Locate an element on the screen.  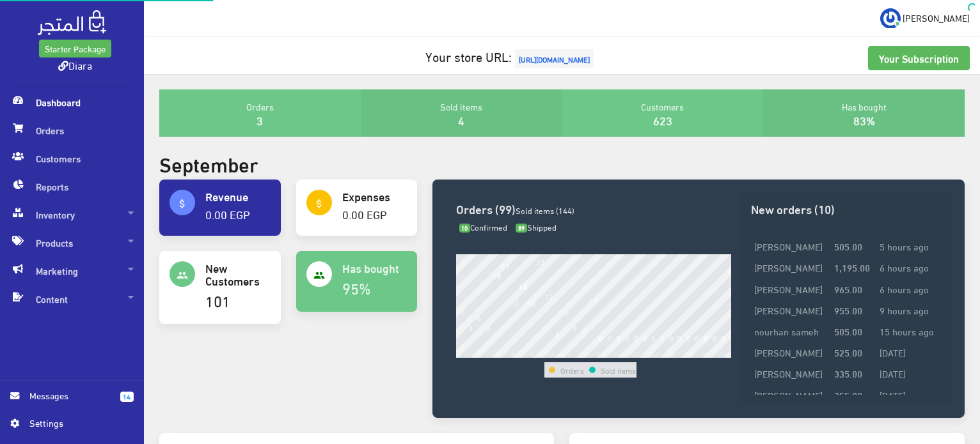
strong: 965.00 is located at coordinates (848, 289).